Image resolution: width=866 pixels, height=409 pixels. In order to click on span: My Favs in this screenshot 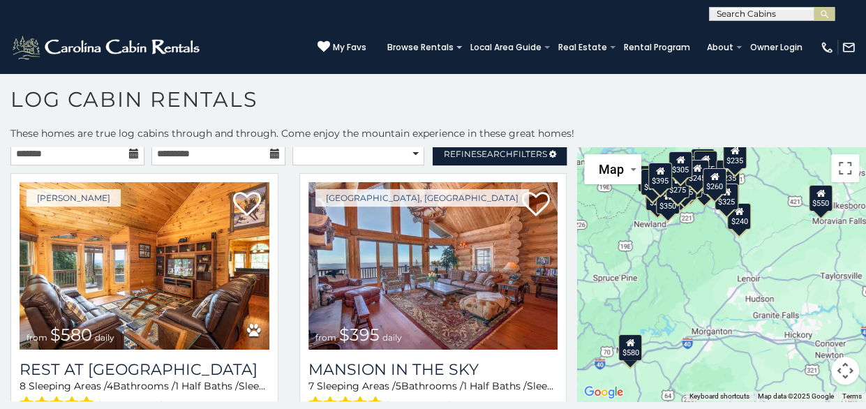, I will do `click(349, 47)`.